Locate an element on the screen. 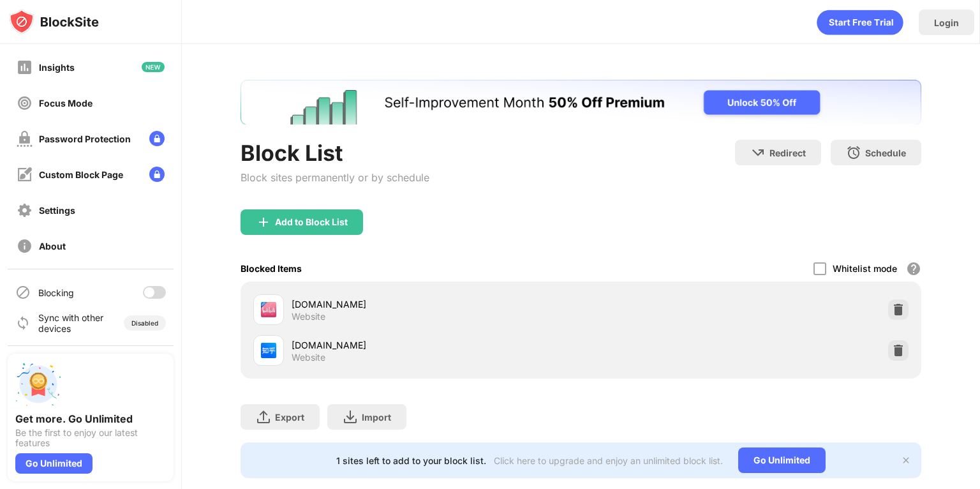 This screenshot has width=980, height=489. img: customize-block-page-off.svg is located at coordinates (24, 175).